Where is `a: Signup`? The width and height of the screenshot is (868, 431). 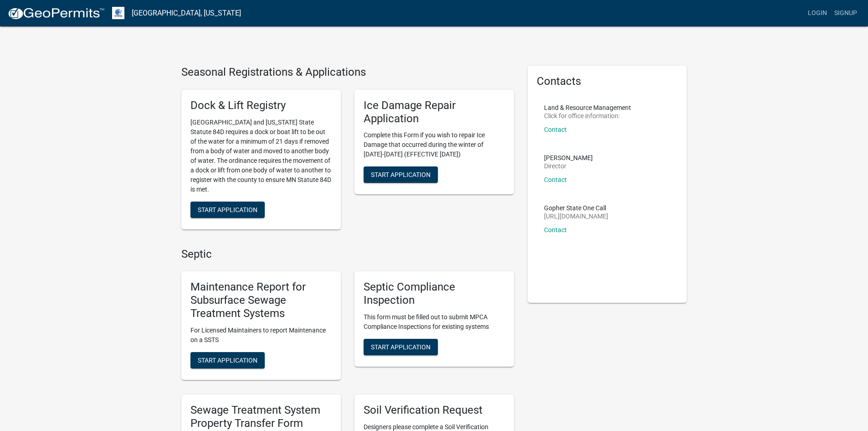
a: Signup is located at coordinates (846, 13).